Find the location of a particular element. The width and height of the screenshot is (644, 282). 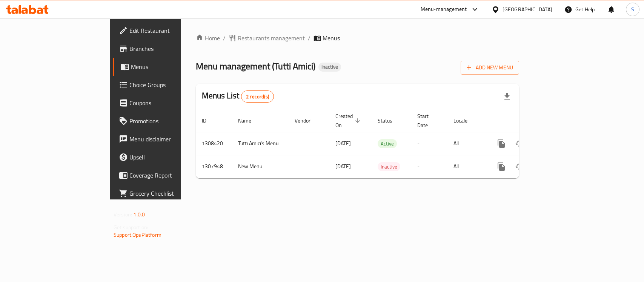

a: Promotions is located at coordinates (165, 121).